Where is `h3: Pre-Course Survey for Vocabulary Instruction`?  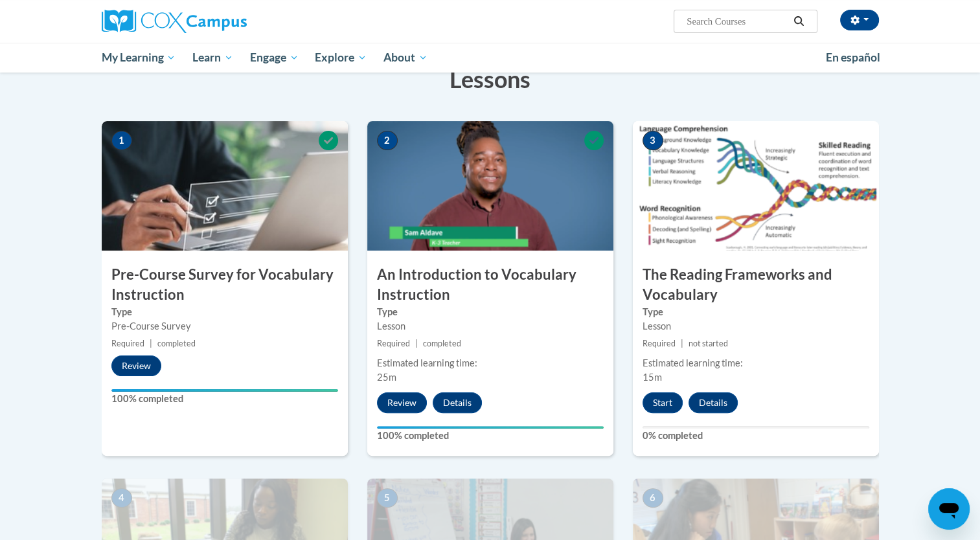 h3: Pre-Course Survey for Vocabulary Instruction is located at coordinates (225, 285).